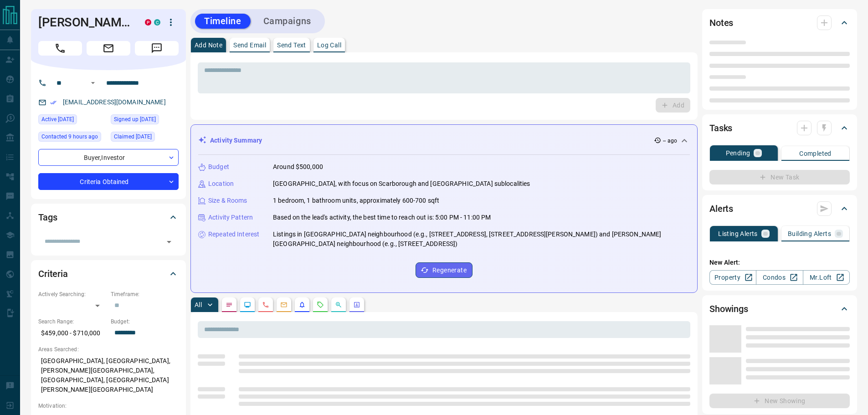  What do you see at coordinates (108, 350) in the screenshot?
I see `p: Areas Searched:` at bounding box center [108, 350].